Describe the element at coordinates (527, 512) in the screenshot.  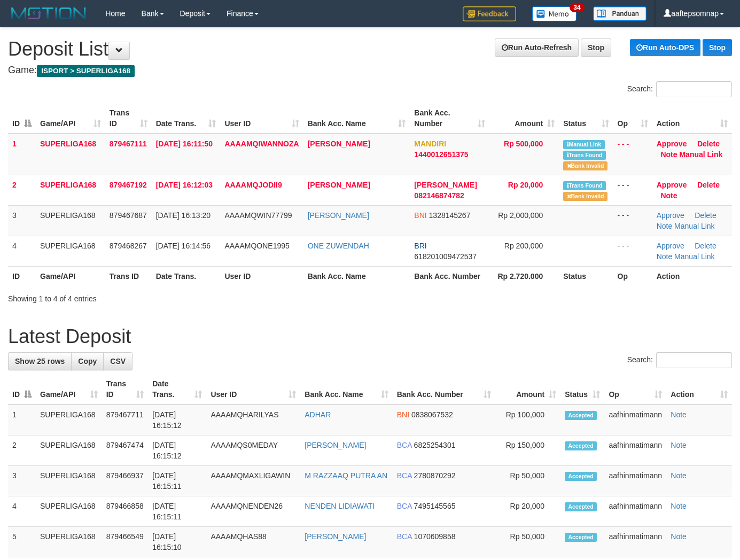
I see `td: Rp 20,000` at that location.